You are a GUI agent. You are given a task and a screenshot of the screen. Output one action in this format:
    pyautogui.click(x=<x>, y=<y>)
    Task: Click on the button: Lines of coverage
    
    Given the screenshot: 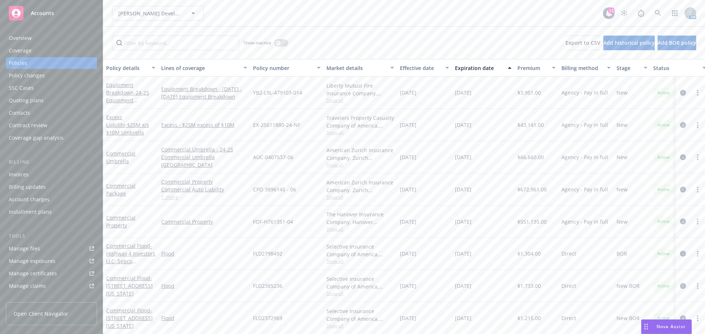 What is the action you would take?
    pyautogui.click(x=204, y=68)
    